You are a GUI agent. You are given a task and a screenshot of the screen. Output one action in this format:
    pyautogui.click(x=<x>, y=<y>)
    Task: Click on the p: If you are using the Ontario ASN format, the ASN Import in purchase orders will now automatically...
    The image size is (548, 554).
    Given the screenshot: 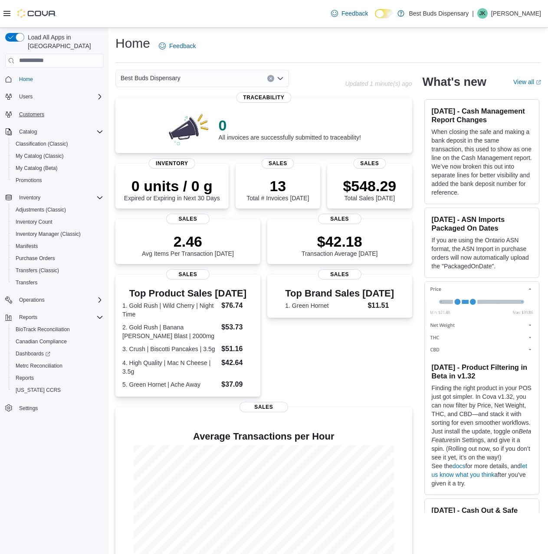 What is the action you would take?
    pyautogui.click(x=481, y=253)
    